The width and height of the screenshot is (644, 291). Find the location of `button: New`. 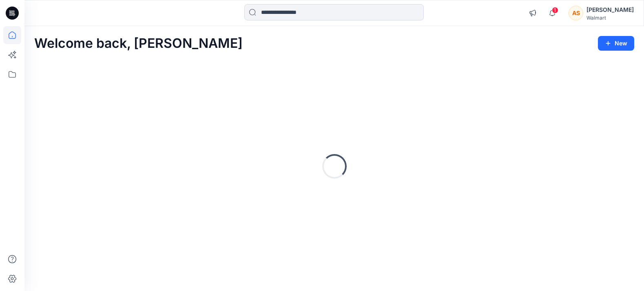

button: New is located at coordinates (616, 44).